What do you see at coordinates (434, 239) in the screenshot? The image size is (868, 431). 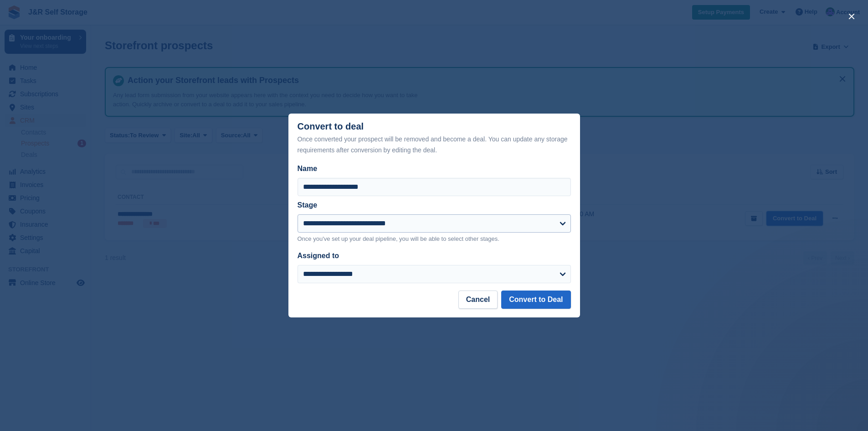 I see `p: Once you've set up your deal pipeline, you will be able to select other stages.` at bounding box center [434, 239].